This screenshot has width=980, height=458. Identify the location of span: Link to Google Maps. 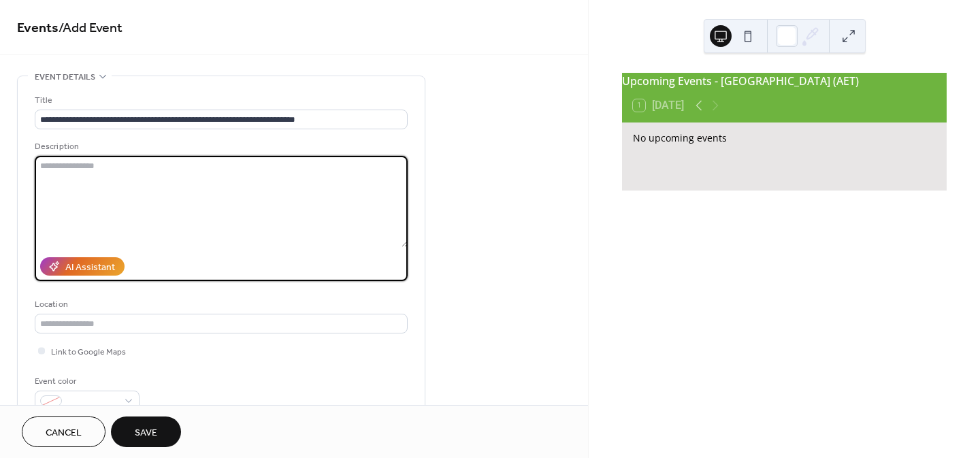
(88, 352).